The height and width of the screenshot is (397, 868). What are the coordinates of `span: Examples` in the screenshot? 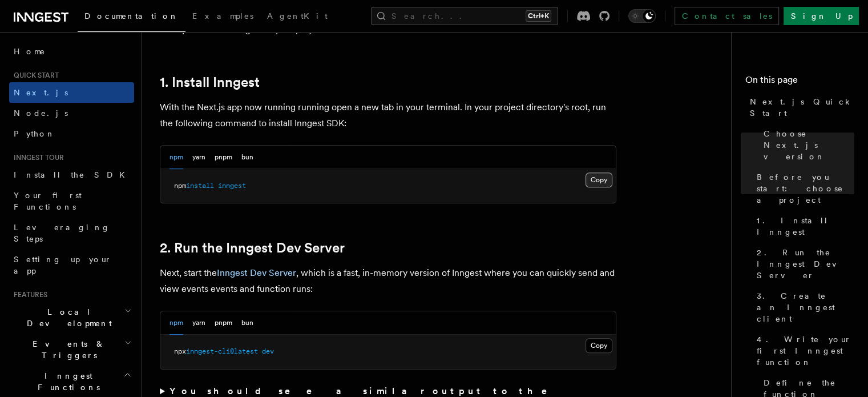 It's located at (223, 16).